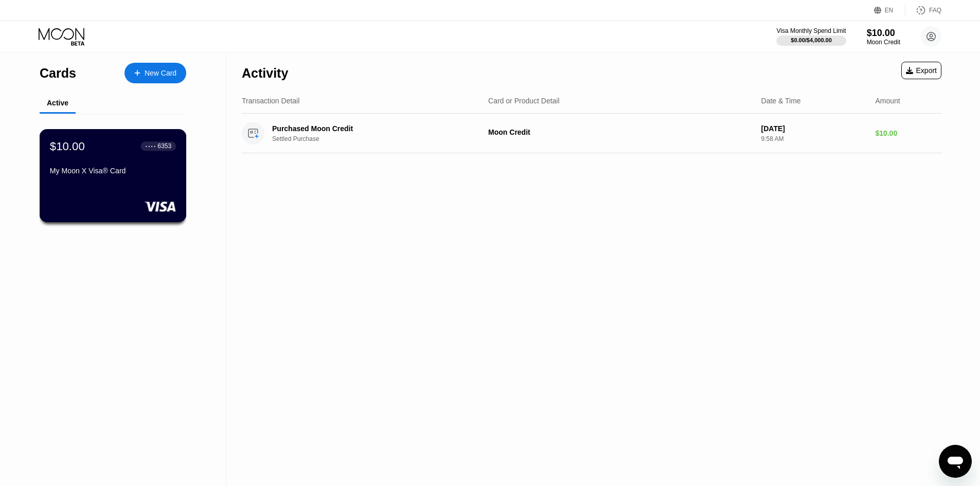  What do you see at coordinates (379, 139) in the screenshot?
I see `div: Settled Purchase` at bounding box center [379, 139].